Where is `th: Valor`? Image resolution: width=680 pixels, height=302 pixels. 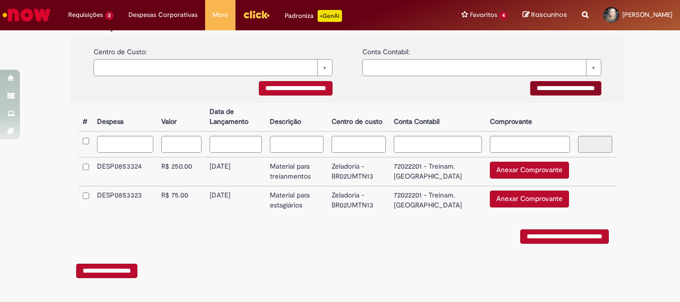 th: Valor is located at coordinates (181, 117).